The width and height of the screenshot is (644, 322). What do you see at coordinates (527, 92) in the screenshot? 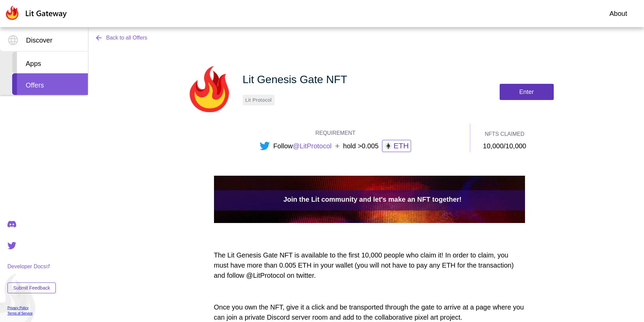
I see `button: Enter` at bounding box center [527, 92].